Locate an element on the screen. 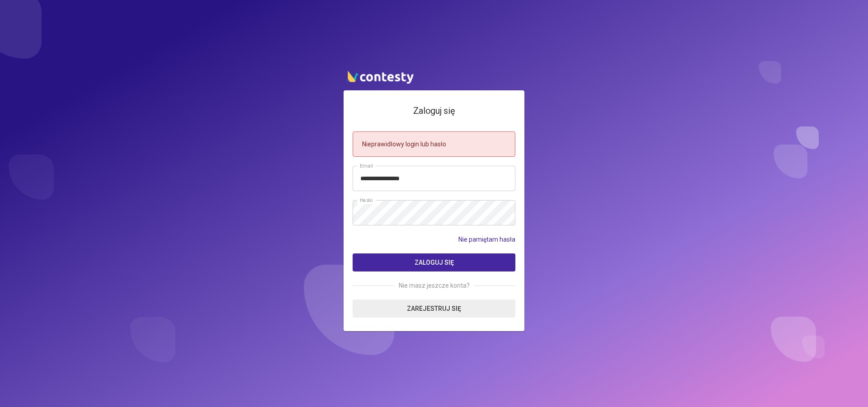  a: Zarejestruj się is located at coordinates (434, 309).